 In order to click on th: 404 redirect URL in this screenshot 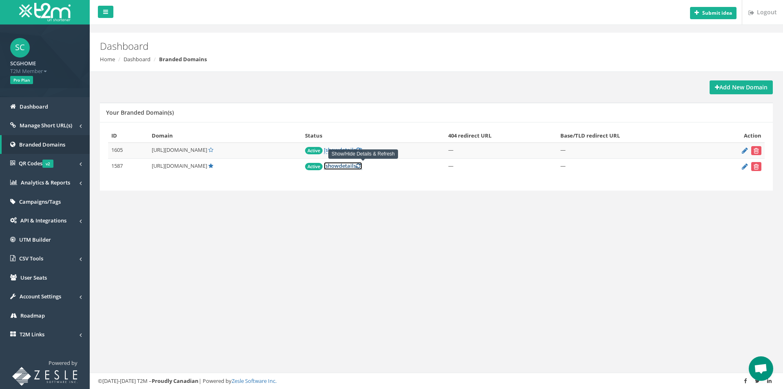, I will do `click(501, 135)`.